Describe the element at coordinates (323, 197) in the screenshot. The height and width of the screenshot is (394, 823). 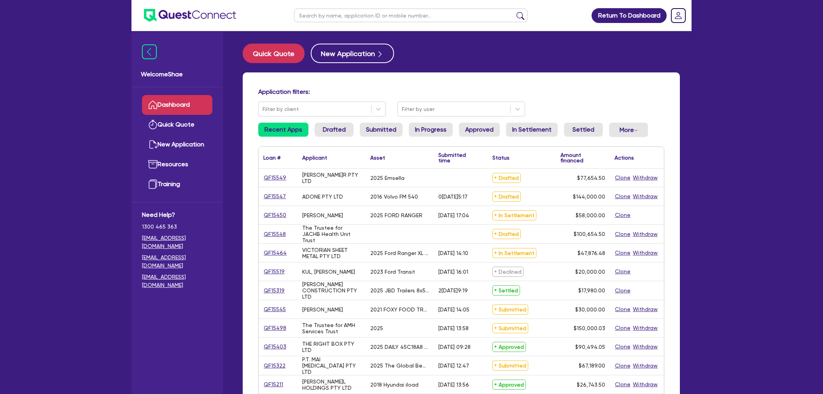
I see `div: ADONE PTY LTD` at that location.